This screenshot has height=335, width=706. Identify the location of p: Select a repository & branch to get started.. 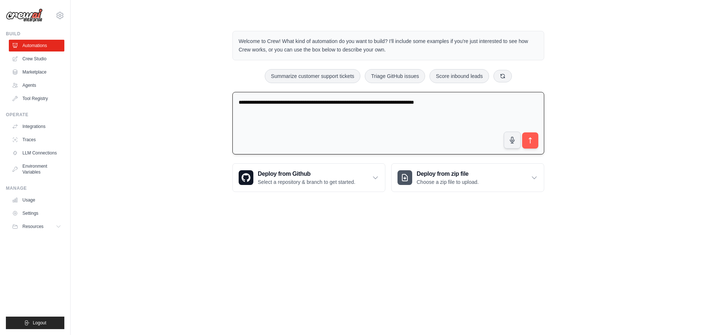
(306, 182).